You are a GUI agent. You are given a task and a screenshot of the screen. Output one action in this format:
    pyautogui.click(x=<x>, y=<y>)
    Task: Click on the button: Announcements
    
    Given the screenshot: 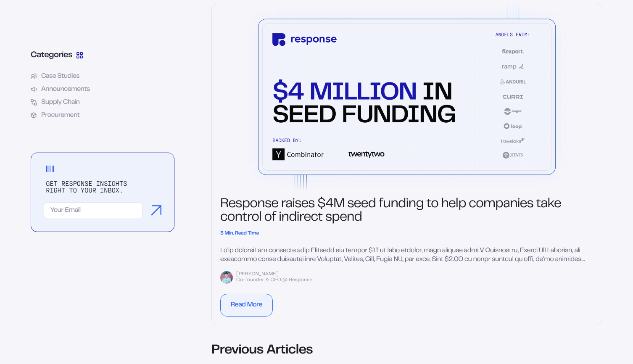 What is the action you would take?
    pyautogui.click(x=103, y=90)
    